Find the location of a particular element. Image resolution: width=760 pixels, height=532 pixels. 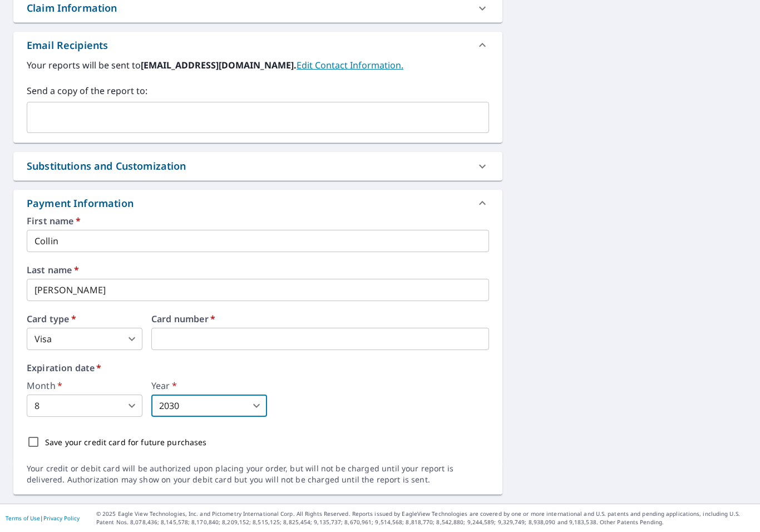

label: Month is located at coordinates (84, 386).